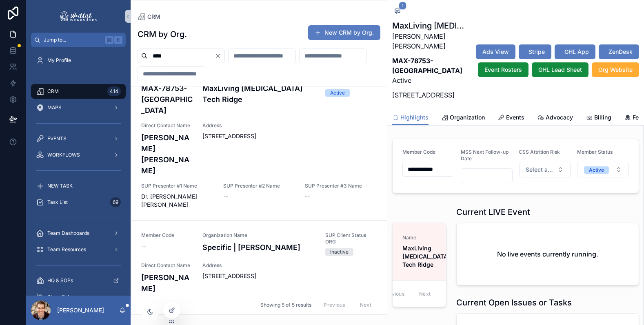  What do you see at coordinates (60, 186) in the screenshot?
I see `span: NEW TASK` at bounding box center [60, 186].